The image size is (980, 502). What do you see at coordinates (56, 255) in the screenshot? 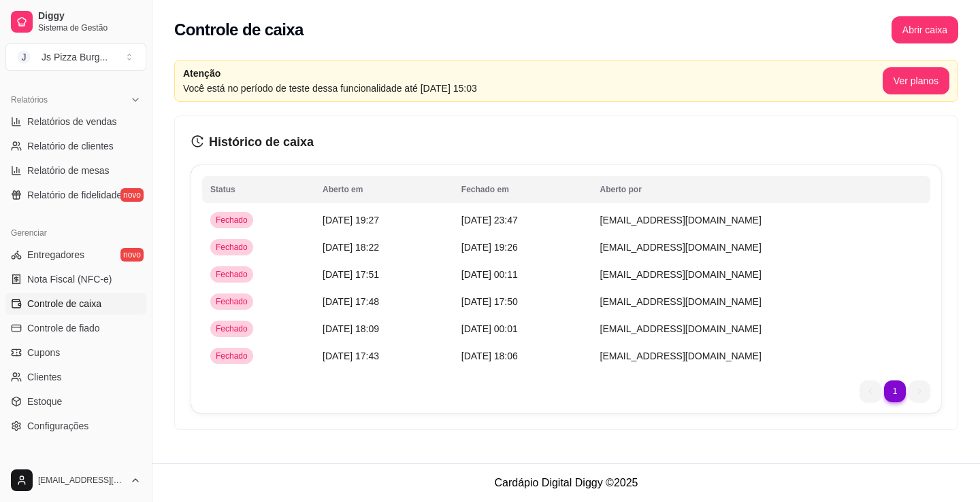
I see `span: Entregadores` at bounding box center [56, 255].